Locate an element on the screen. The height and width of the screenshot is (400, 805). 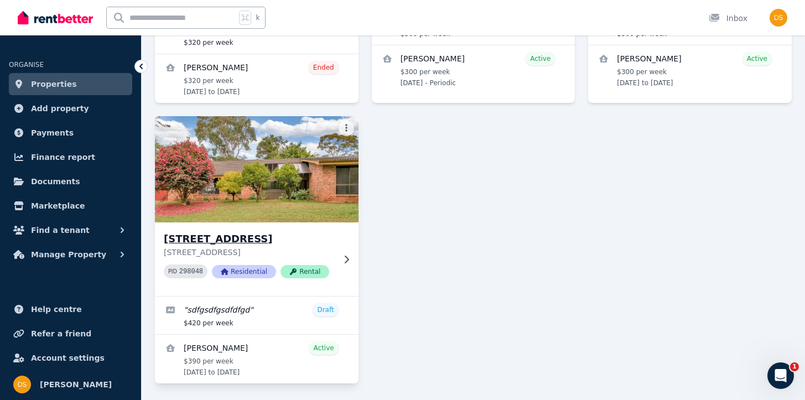
a: Refer a friend is located at coordinates (70, 333).